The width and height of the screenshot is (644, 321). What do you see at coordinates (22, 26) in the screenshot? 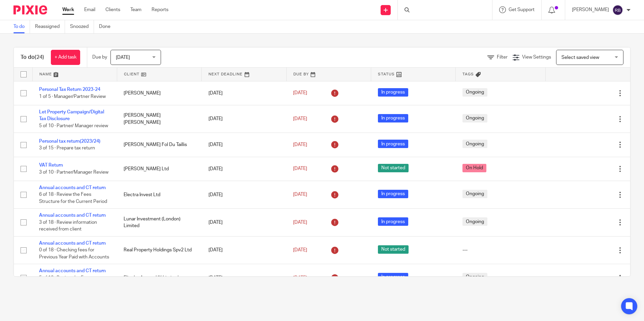
I see `a: To do` at bounding box center [22, 26].